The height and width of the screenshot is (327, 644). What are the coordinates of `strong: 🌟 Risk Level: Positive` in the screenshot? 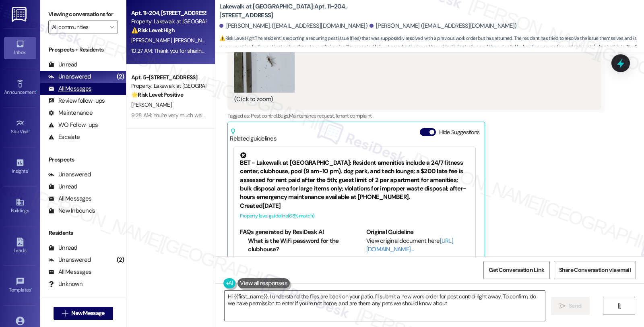 It's located at (157, 95).